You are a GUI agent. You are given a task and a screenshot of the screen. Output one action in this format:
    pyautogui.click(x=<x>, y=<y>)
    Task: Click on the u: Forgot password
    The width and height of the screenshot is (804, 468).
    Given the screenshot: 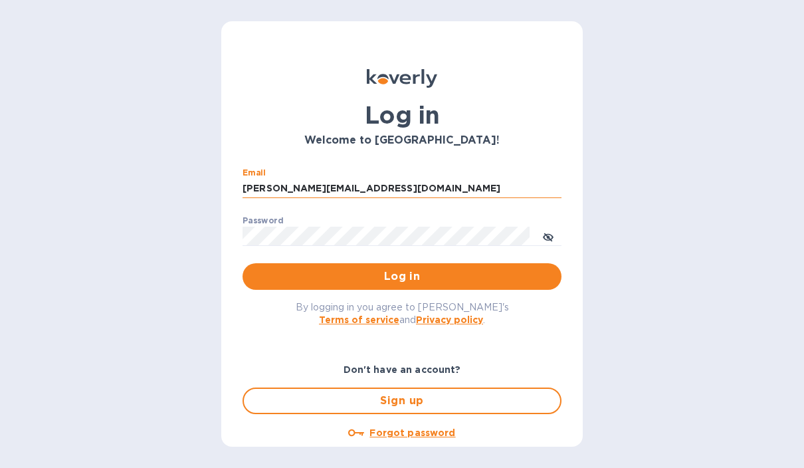 What is the action you would take?
    pyautogui.click(x=412, y=432)
    